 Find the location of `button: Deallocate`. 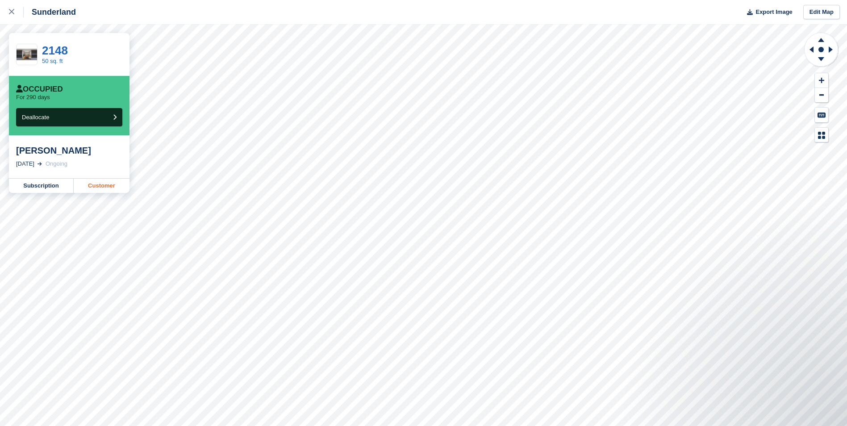

button: Deallocate is located at coordinates (69, 117).